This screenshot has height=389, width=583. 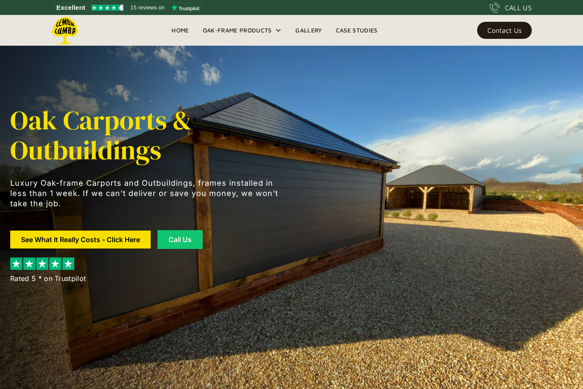 I want to click on a: Gallery, so click(x=309, y=30).